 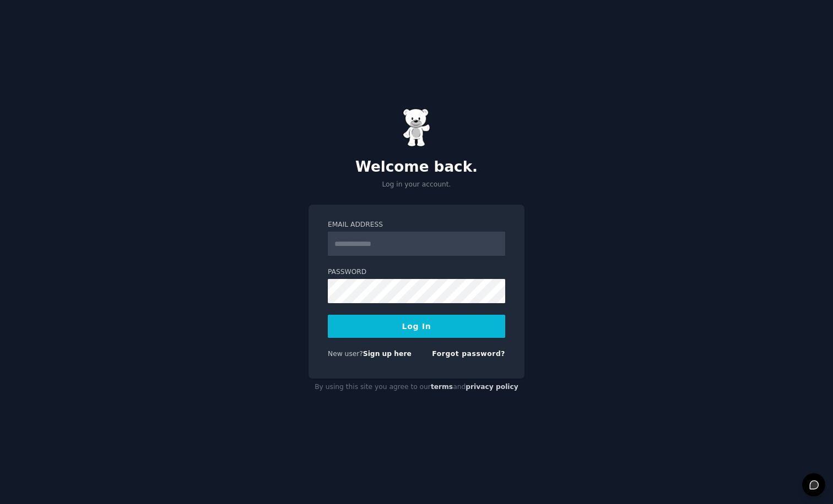 I want to click on label: Password, so click(x=416, y=272).